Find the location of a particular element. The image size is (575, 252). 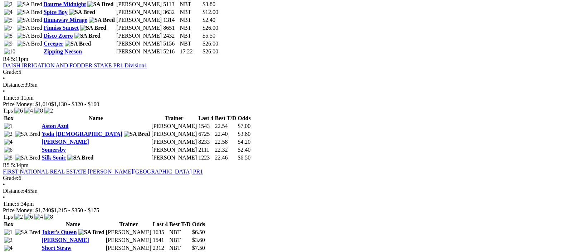

span: $2.40 is located at coordinates (244, 149).